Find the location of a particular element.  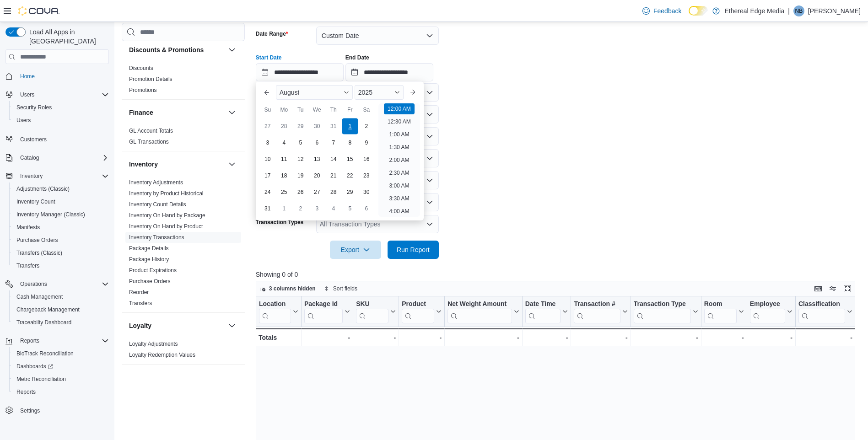

div: day-26 is located at coordinates (301, 192).